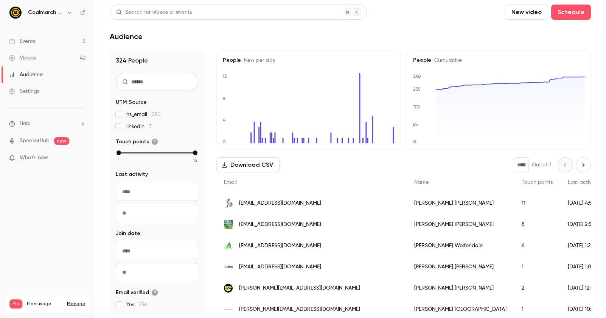 Image resolution: width=606 pixels, height=318 pixels. What do you see at coordinates (34, 140) in the screenshot?
I see `a: SpeakerHub` at bounding box center [34, 140].